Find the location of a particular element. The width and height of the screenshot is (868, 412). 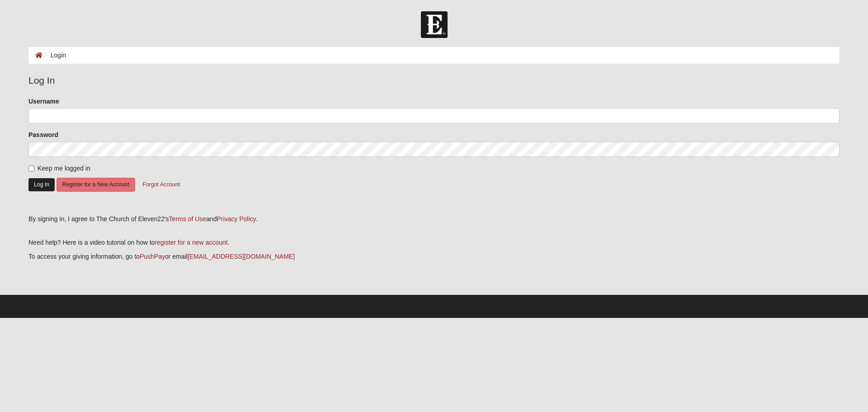

a: PushPay is located at coordinates (152, 257).